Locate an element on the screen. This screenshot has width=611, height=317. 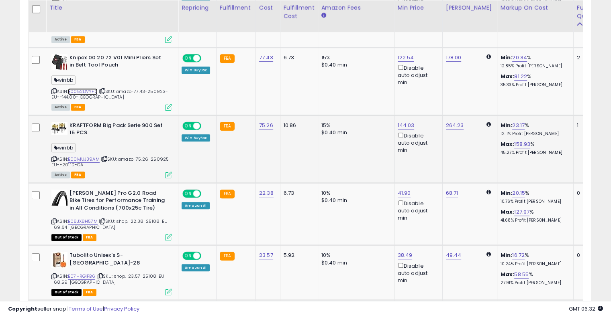
span: All listings that are currently out of stock and unavailable for purchase on Amazon is located at coordinates (66, 238).